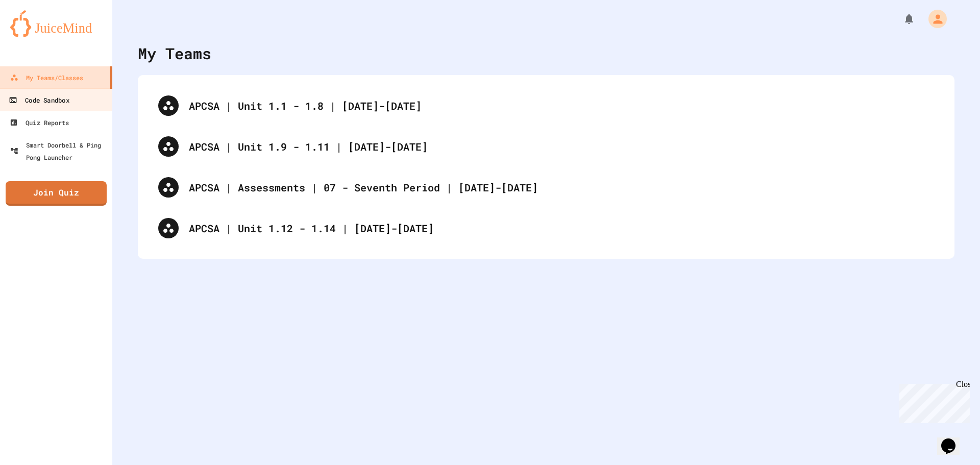  I want to click on a: Join Quiz, so click(56, 194).